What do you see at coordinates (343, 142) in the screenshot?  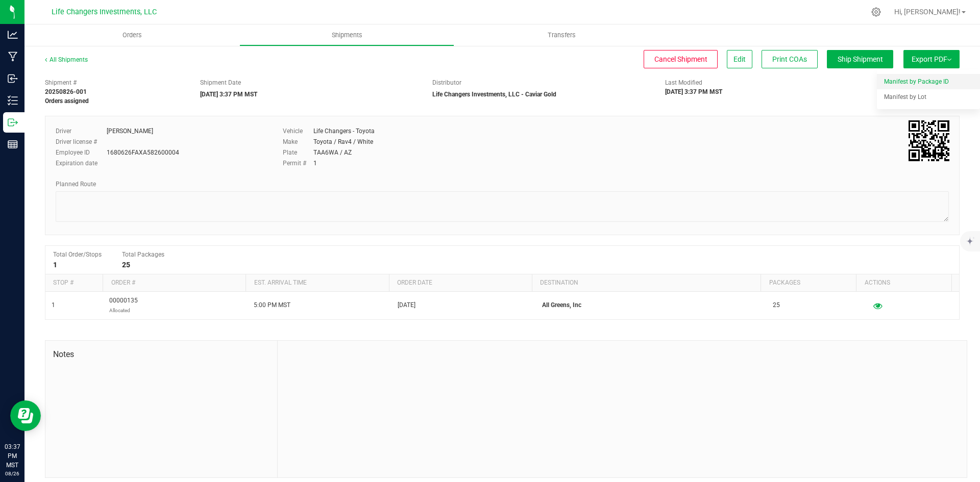 I see `div: Toyota / Rav4 / White` at bounding box center [343, 142].